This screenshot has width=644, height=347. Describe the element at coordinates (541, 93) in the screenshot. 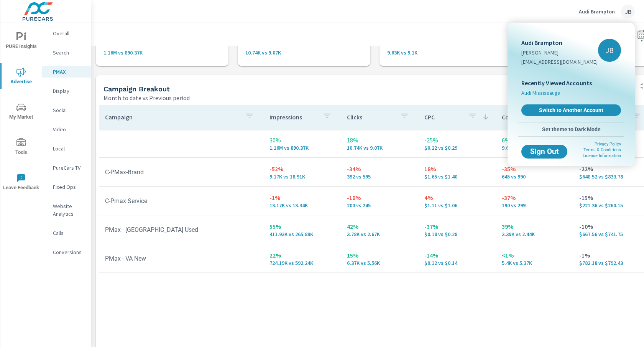

I see `span: Audi Mississauga` at that location.